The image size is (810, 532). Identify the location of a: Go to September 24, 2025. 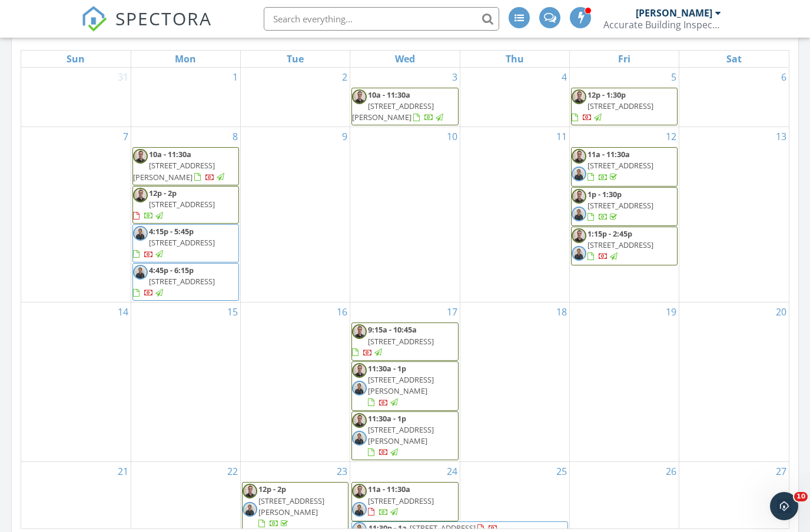
(452, 471).